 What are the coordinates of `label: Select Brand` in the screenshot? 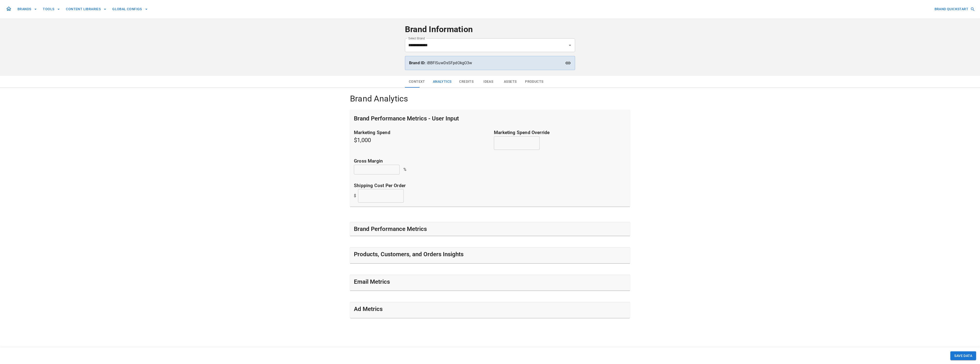 It's located at (417, 38).